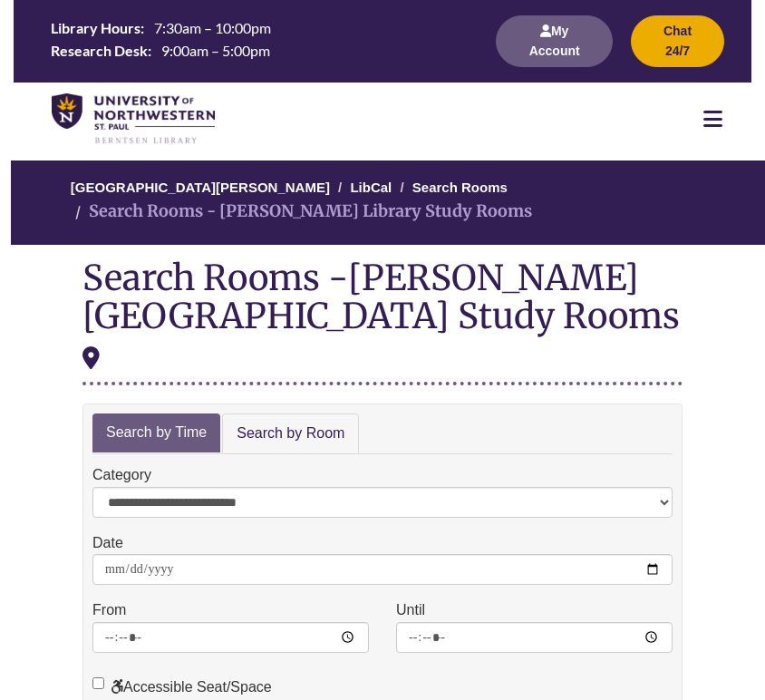 The image size is (765, 700). I want to click on button: Chat 24/7, so click(677, 41).